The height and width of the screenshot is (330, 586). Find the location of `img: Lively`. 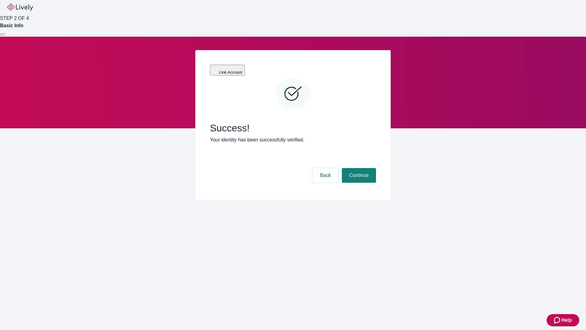

img: Lively is located at coordinates (20, 7).